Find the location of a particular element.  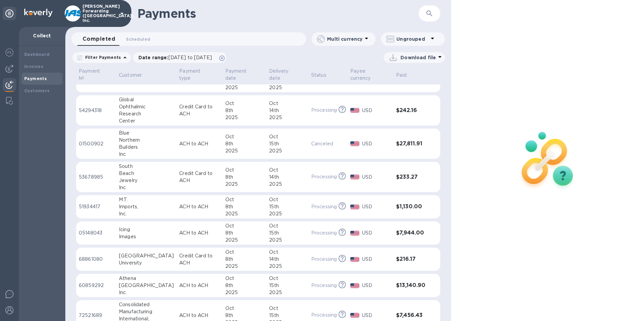

div: Blue is located at coordinates (146, 133).